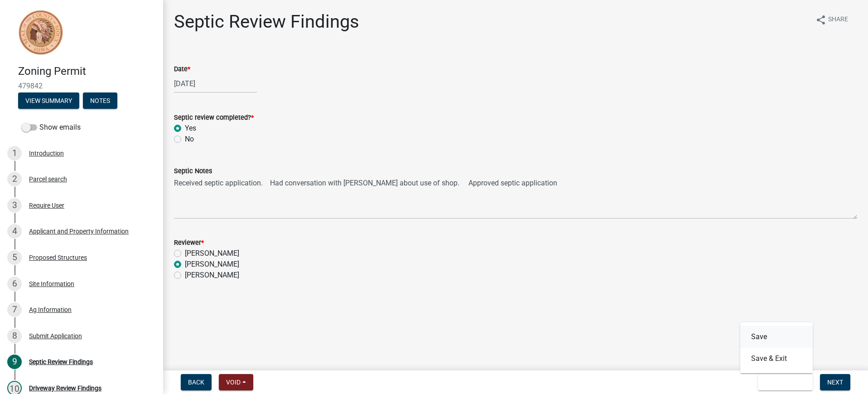  What do you see at coordinates (50, 309) in the screenshot?
I see `div: Ag Information` at bounding box center [50, 309].